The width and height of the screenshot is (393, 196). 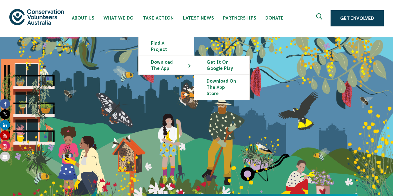 I want to click on a: Get Involved, so click(x=357, y=18).